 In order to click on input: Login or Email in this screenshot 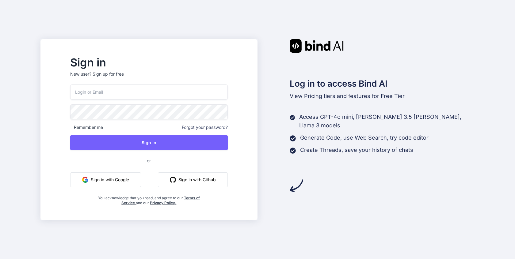, I will do `click(149, 92)`.